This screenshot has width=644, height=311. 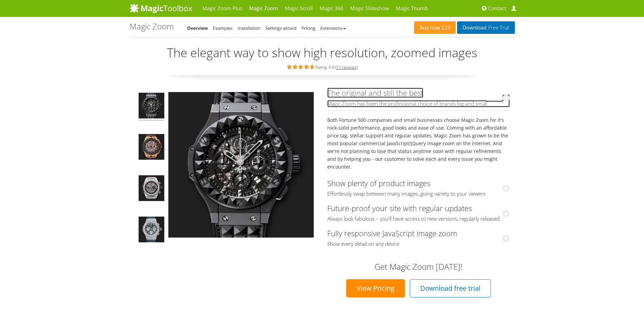 What do you see at coordinates (152, 230) in the screenshot?
I see `a: Big Bang Jeans` at bounding box center [152, 230].